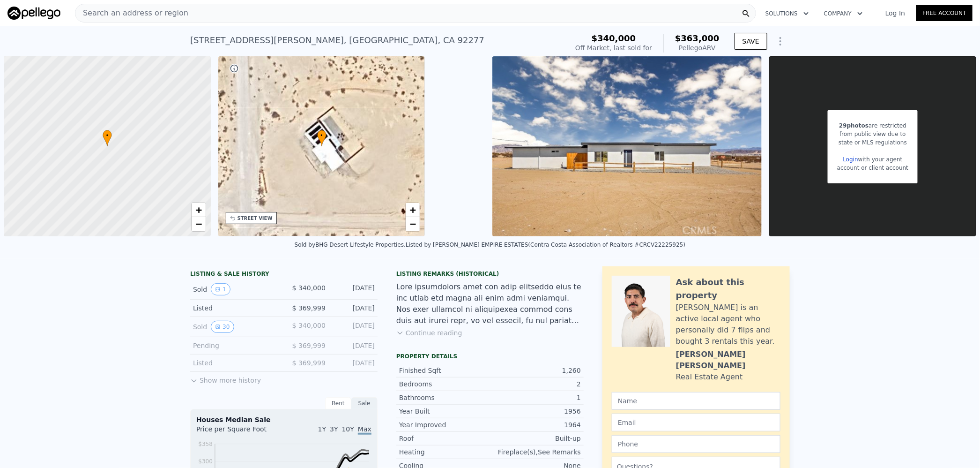 The height and width of the screenshot is (468, 980). What do you see at coordinates (445, 371) in the screenshot?
I see `div: Finished Sqft` at bounding box center [445, 371].